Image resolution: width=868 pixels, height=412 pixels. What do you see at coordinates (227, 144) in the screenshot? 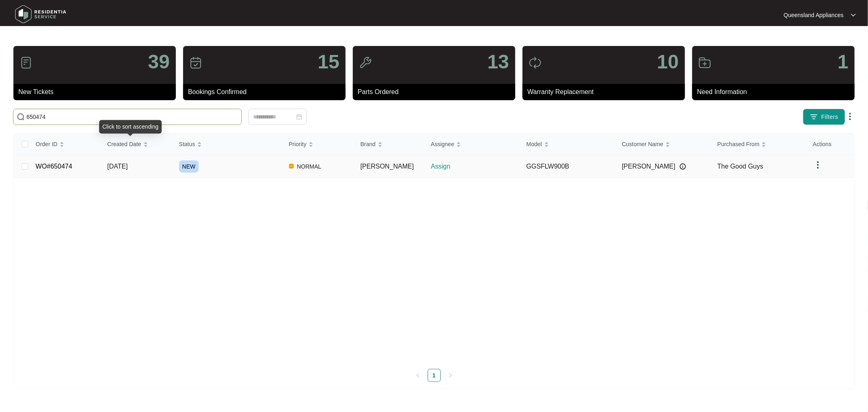
I see `th: Status` at bounding box center [227, 144].